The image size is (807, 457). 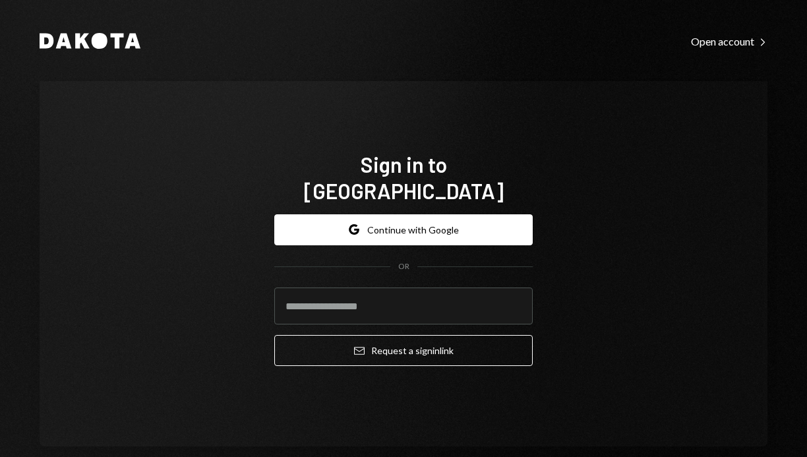 I want to click on a: Open account, so click(x=729, y=41).